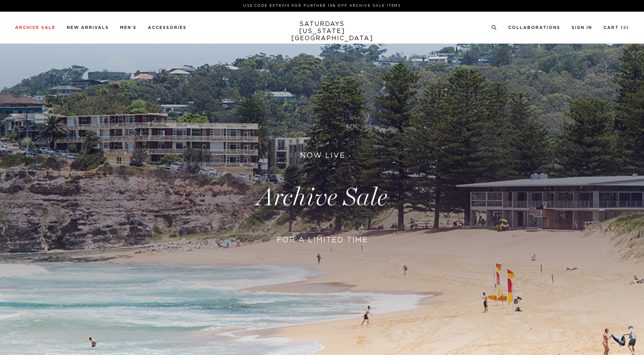 The width and height of the screenshot is (644, 355). What do you see at coordinates (88, 28) in the screenshot?
I see `a: New Arrivals` at bounding box center [88, 28].